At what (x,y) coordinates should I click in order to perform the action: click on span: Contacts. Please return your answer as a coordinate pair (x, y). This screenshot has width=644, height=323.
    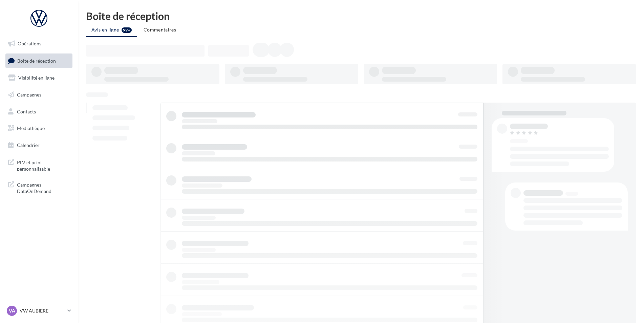
    Looking at the image, I should click on (27, 111).